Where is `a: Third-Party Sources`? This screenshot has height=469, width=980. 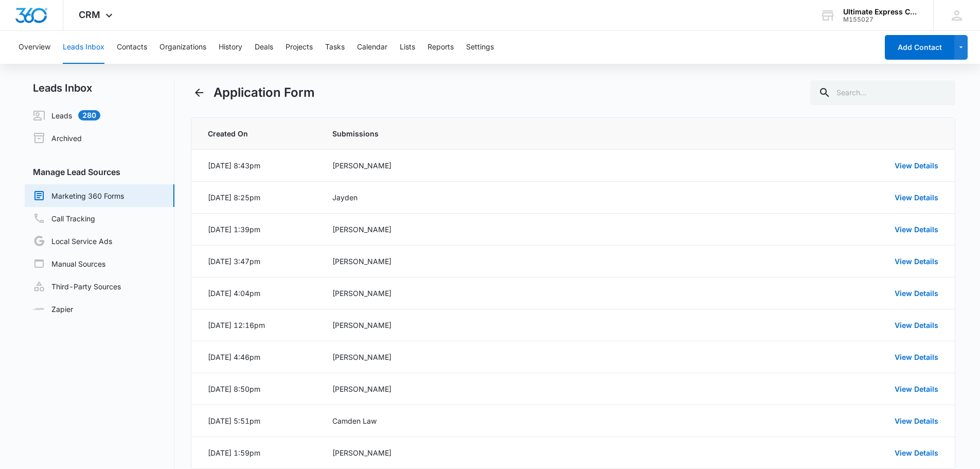 a: Third-Party Sources is located at coordinates (76, 286).